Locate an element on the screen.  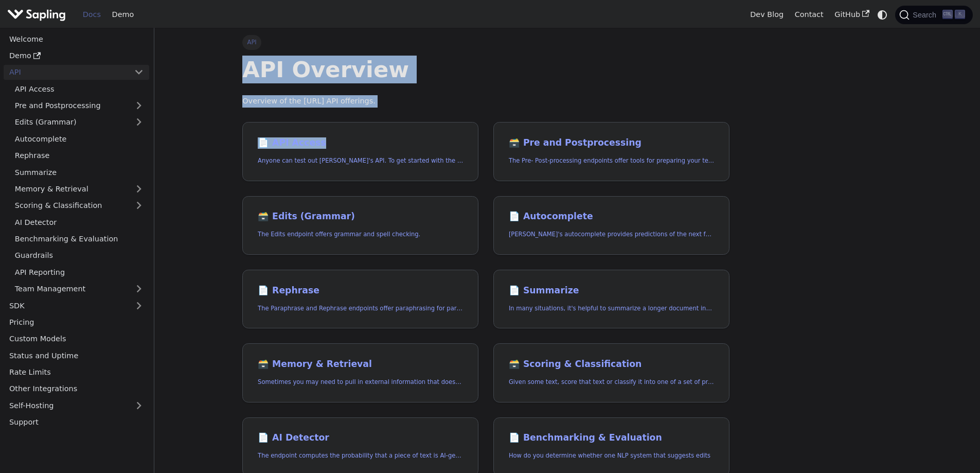
span: Search is located at coordinates (926, 15).